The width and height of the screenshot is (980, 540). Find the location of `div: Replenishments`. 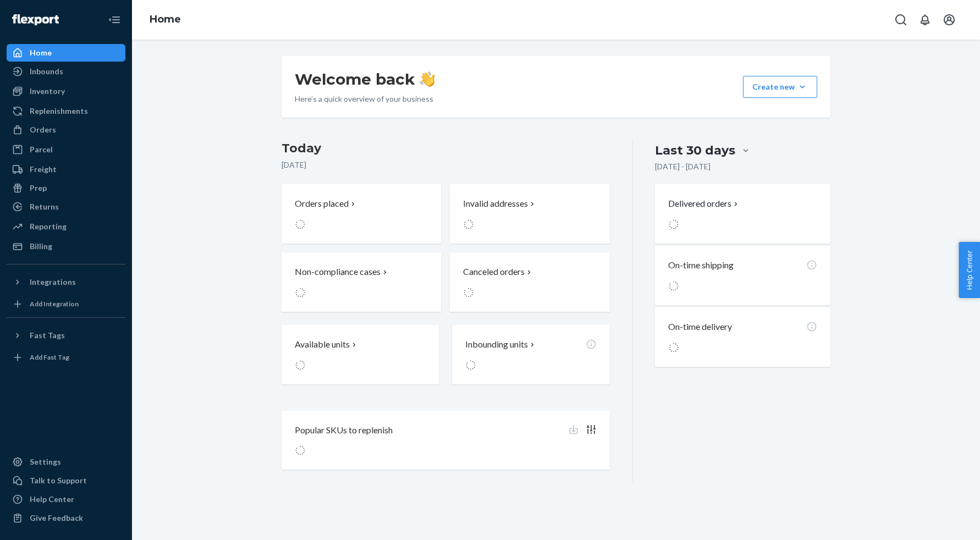

div: Replenishments is located at coordinates (59, 111).